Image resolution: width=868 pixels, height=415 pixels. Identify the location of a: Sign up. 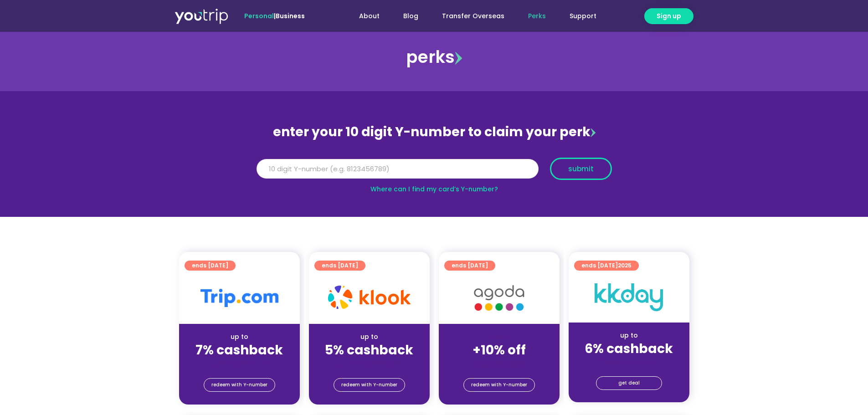
(669, 16).